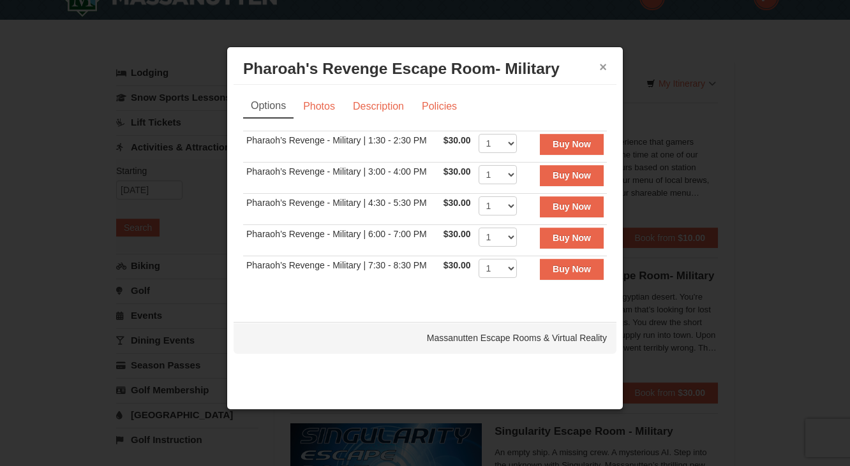 The width and height of the screenshot is (850, 466). I want to click on h3: Pharoah's Revenge Escape Room- Military, so click(425, 69).